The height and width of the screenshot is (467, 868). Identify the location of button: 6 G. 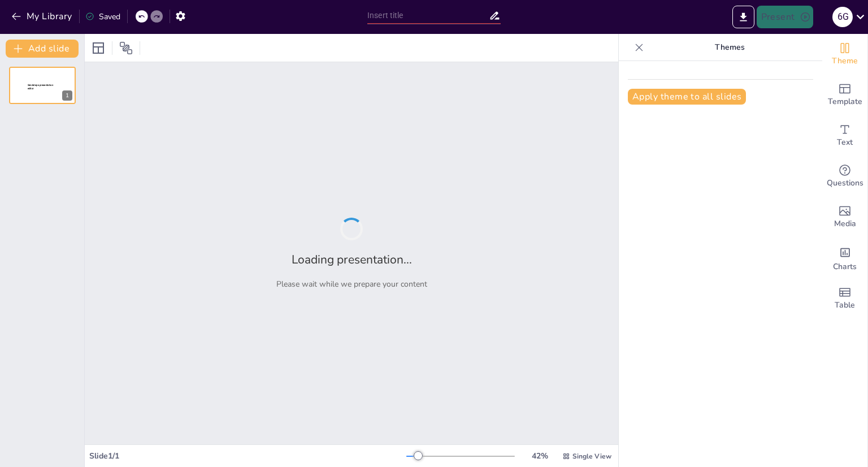
(842, 17).